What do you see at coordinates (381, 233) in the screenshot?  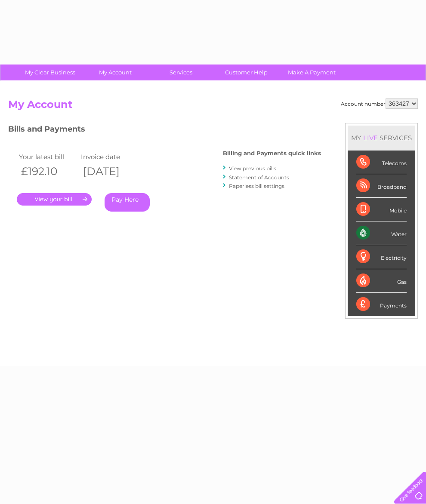 I see `div: Water` at bounding box center [381, 233].